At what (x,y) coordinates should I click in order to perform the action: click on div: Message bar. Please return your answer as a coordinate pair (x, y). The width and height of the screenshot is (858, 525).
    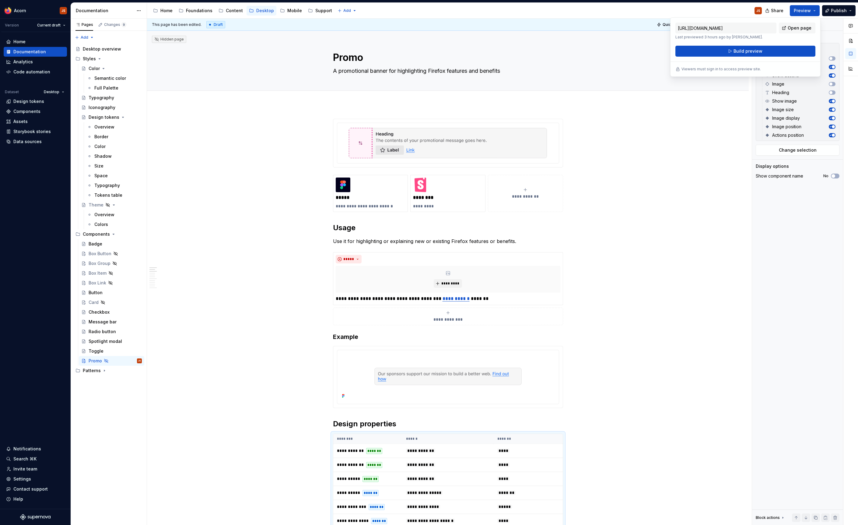
    Looking at the image, I should click on (103, 322).